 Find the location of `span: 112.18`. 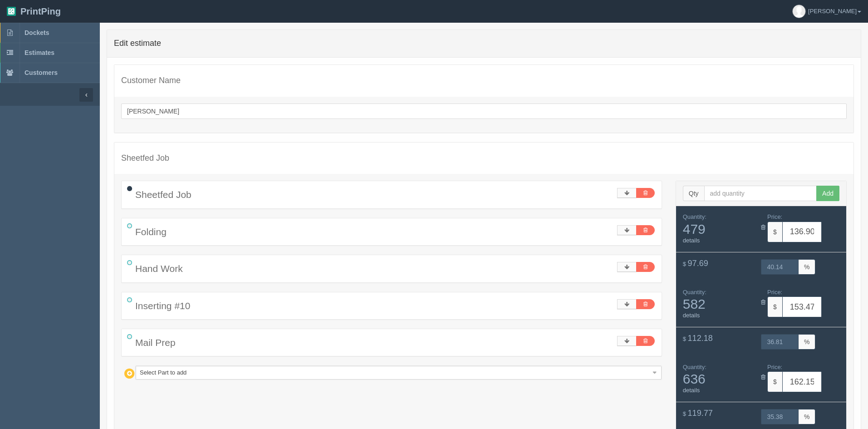

span: 112.18 is located at coordinates (700, 338).